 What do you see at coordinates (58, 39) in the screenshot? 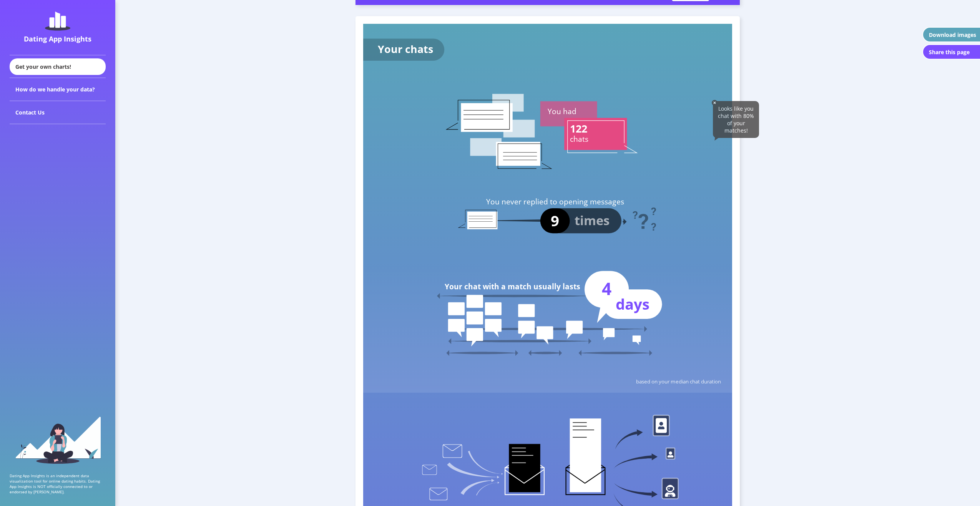
I see `div: Dating App Insights` at bounding box center [58, 39].